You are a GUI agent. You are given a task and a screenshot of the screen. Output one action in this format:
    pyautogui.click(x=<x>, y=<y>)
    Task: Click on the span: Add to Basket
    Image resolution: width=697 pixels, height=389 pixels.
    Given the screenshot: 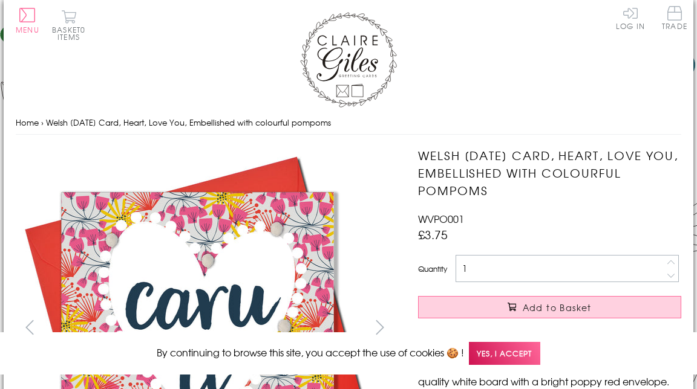 What is the action you would take?
    pyautogui.click(x=557, y=308)
    